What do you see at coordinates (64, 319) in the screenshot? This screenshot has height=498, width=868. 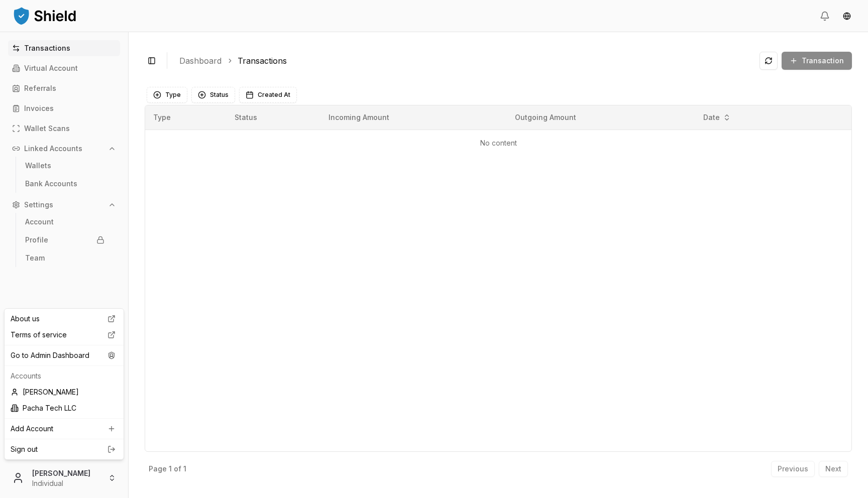 I see `a: About us` at bounding box center [64, 319].